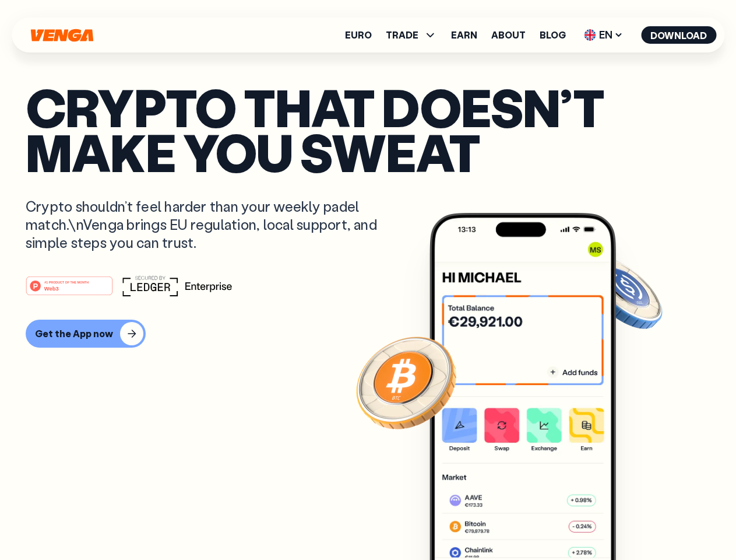 The height and width of the screenshot is (560, 736). What do you see at coordinates (679, 35) in the screenshot?
I see `a: Download` at bounding box center [679, 35].